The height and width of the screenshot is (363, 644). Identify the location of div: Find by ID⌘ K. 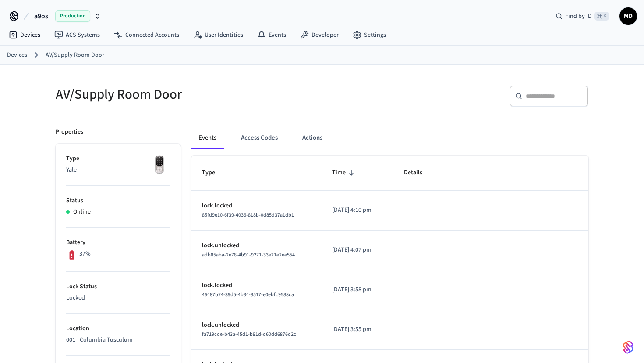
(582, 16).